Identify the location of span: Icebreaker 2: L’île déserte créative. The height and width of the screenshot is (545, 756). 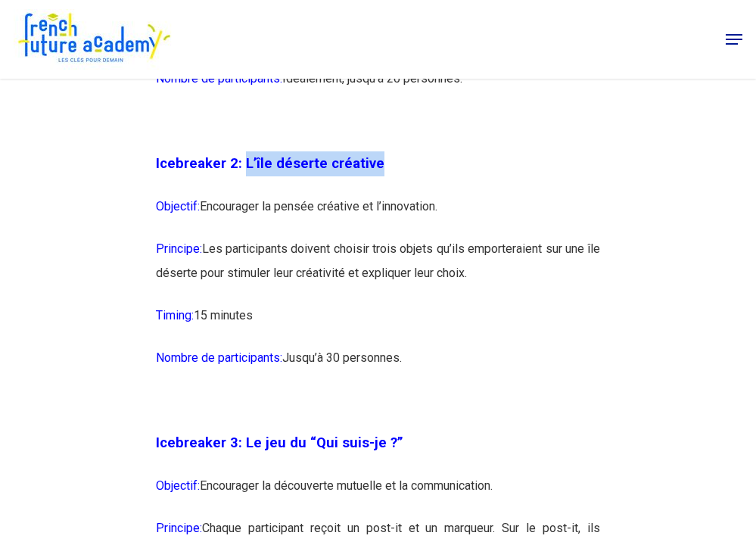
(270, 163).